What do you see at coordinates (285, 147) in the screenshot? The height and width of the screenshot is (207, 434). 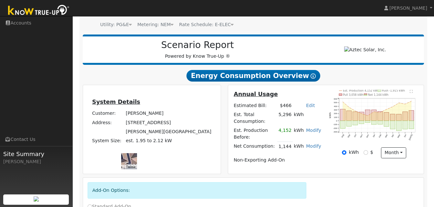 I see `td: 1,144` at bounding box center [285, 147].